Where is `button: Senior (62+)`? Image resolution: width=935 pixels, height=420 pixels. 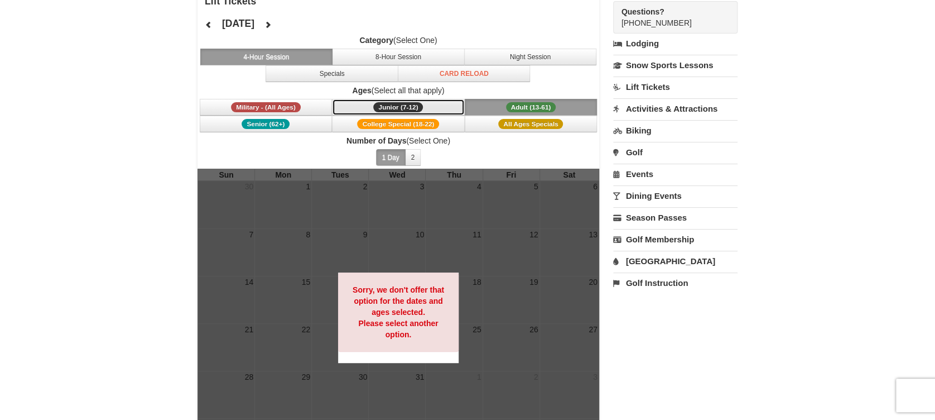 button: Senior (62+) is located at coordinates (266, 124).